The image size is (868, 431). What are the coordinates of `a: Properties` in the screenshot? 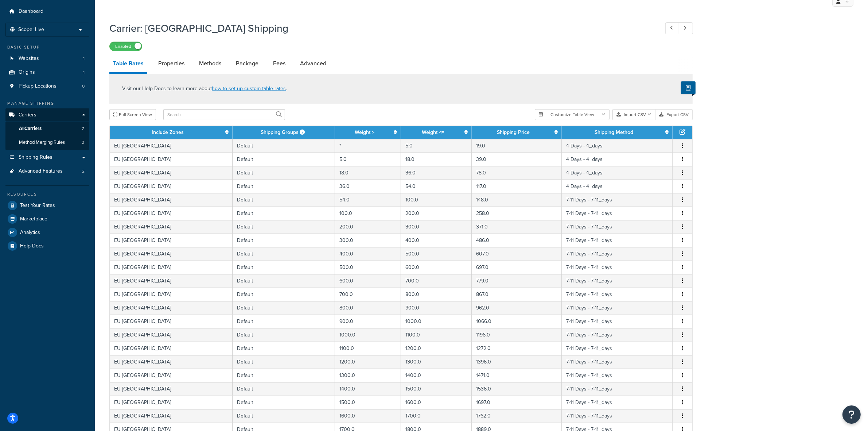 It's located at (171, 64).